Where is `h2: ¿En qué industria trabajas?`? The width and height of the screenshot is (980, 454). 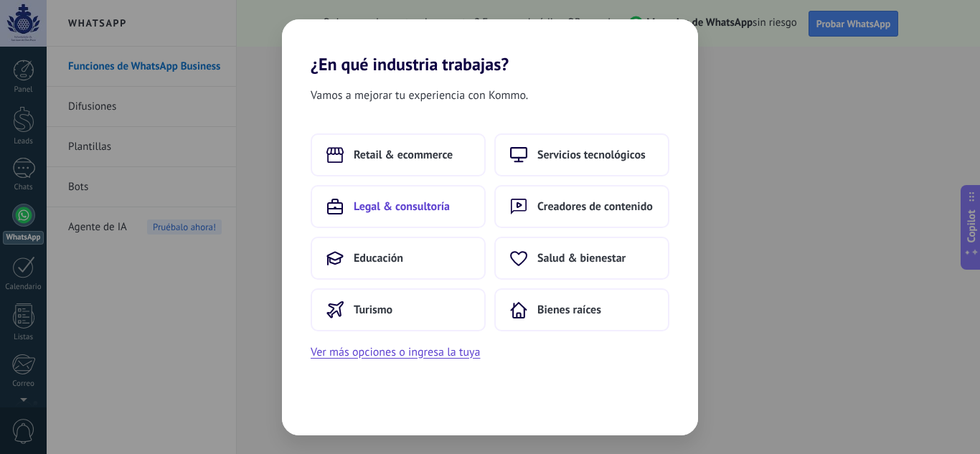
h2: ¿En qué industria trabajas? is located at coordinates (490, 46).